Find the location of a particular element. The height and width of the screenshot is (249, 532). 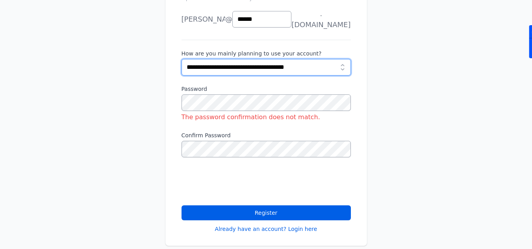

label: Confirm Password is located at coordinates (266, 135).